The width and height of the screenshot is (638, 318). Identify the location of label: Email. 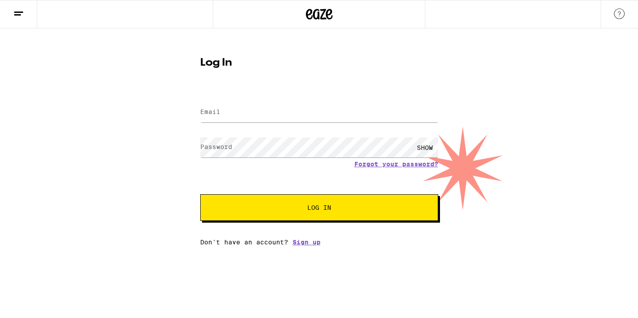
(210, 112).